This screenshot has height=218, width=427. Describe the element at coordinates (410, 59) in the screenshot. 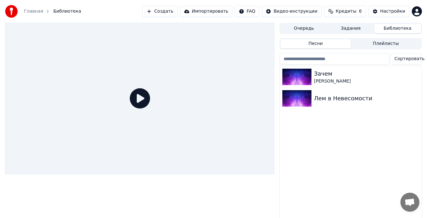

I see `span: Сортировать` at that location.